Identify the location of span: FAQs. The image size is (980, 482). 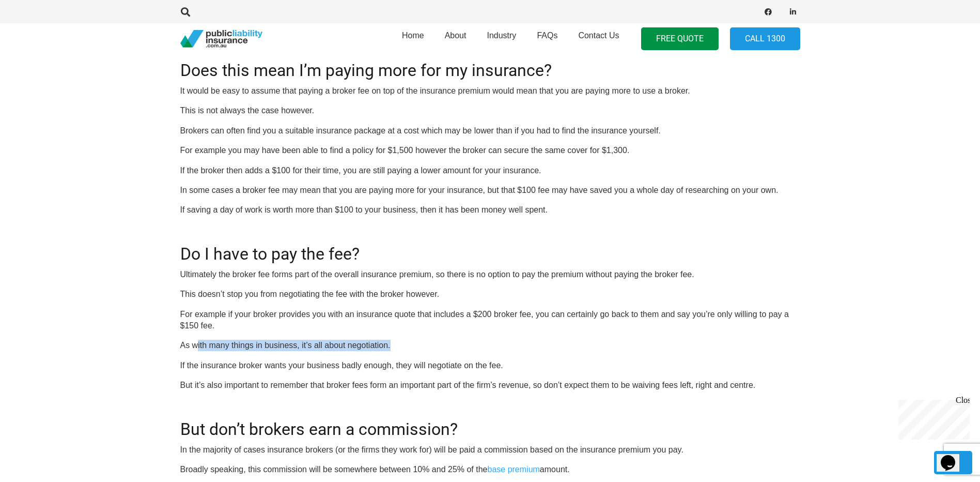
(547, 35).